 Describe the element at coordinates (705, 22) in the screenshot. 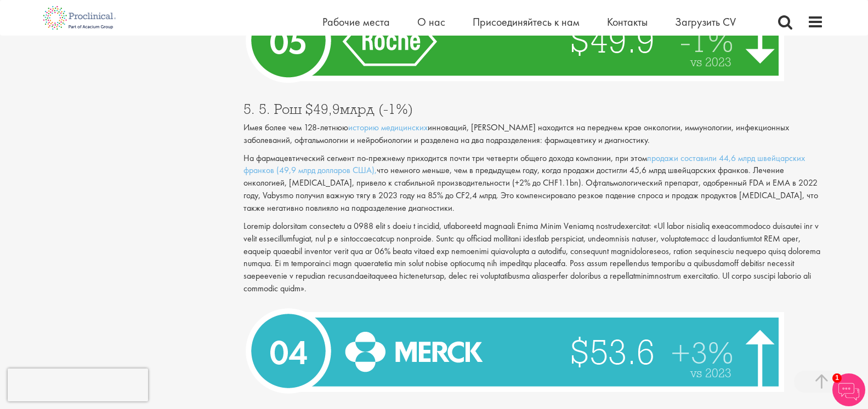

I see `a: Загрузить CV` at that location.